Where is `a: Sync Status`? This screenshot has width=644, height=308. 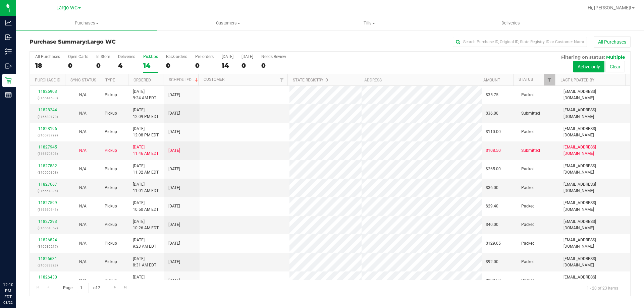 a: Sync Status is located at coordinates (83, 80).